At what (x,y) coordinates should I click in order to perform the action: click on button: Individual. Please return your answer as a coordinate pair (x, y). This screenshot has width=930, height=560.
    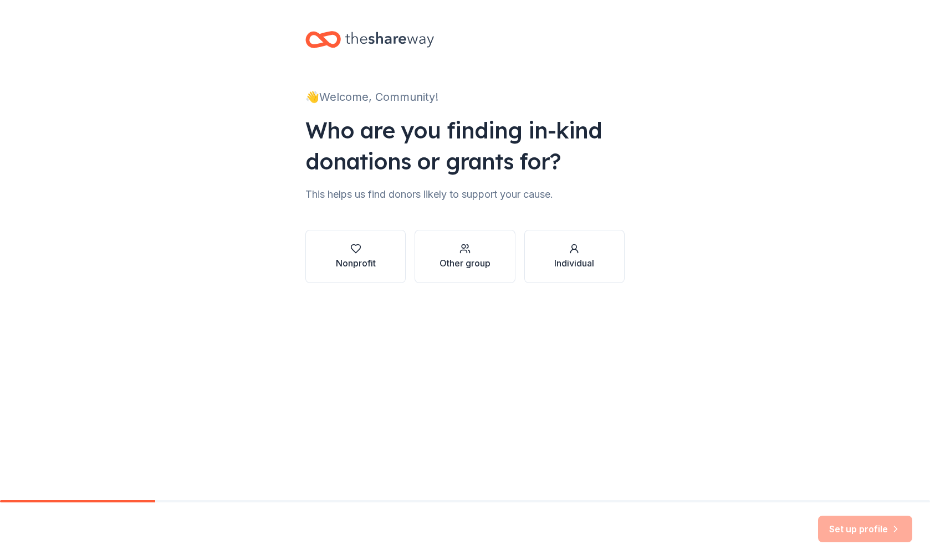
    Looking at the image, I should click on (574, 256).